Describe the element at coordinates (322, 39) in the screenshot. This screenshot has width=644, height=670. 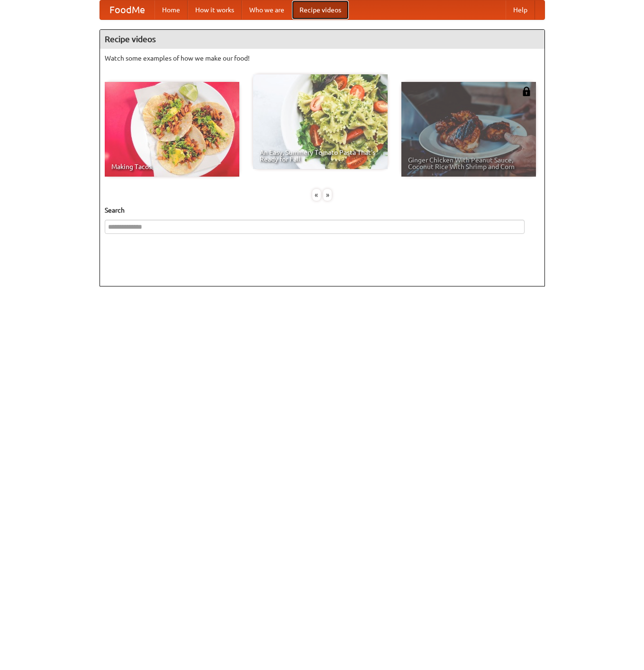
I see `h4: Recipe videos` at that location.